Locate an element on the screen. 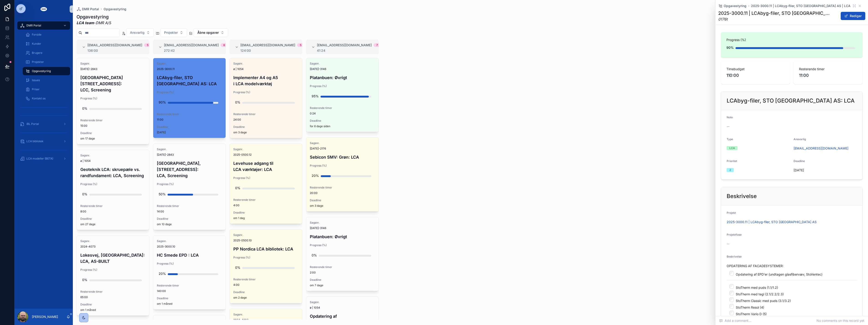 The image size is (868, 325). span: Type is located at coordinates (730, 139).